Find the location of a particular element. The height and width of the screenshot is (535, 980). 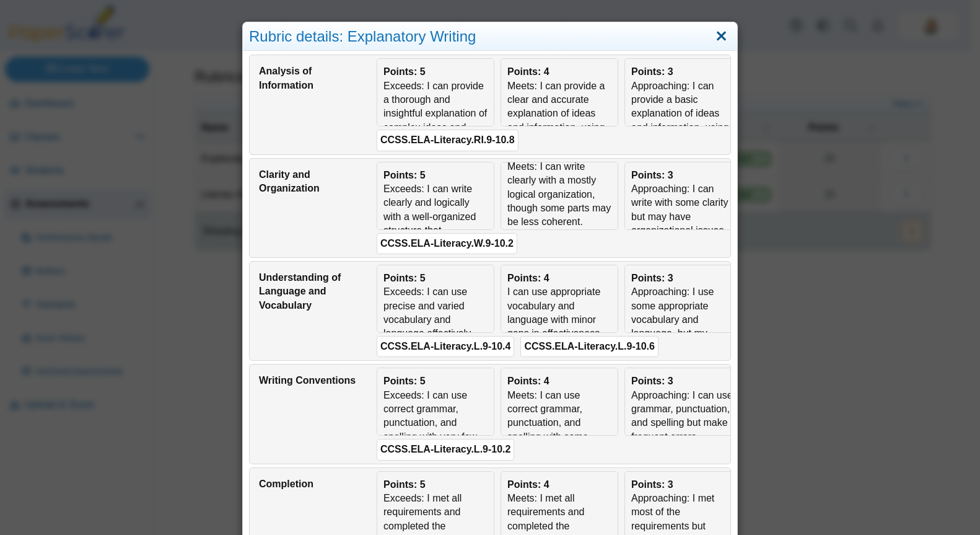

b: Analysis of Information is located at coordinates (286, 78).